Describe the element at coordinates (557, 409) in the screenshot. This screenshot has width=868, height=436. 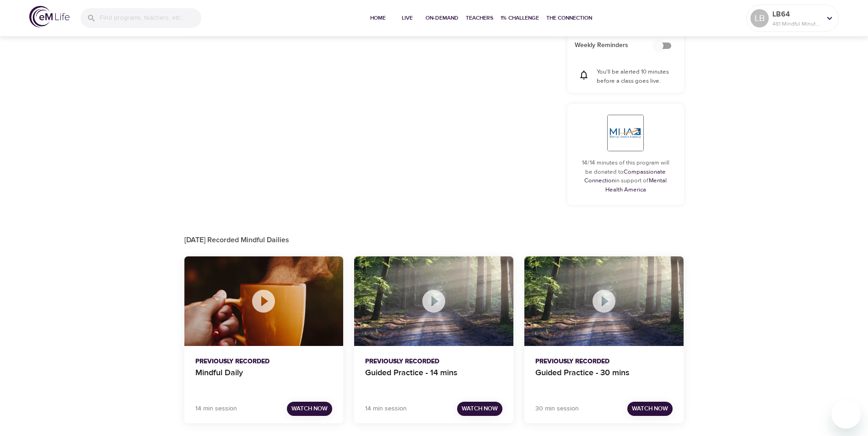
I see `p: 30 min session` at that location.